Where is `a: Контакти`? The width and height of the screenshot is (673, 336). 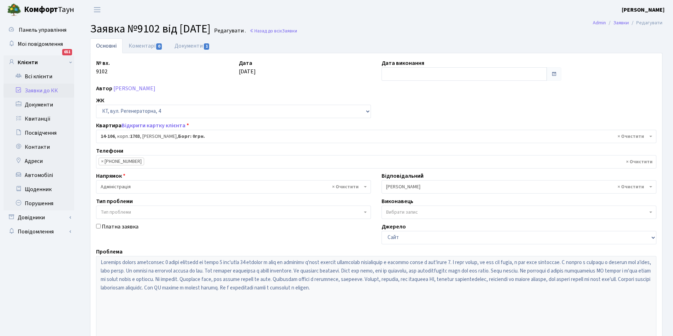 a: Контакти is located at coordinates (39, 147).